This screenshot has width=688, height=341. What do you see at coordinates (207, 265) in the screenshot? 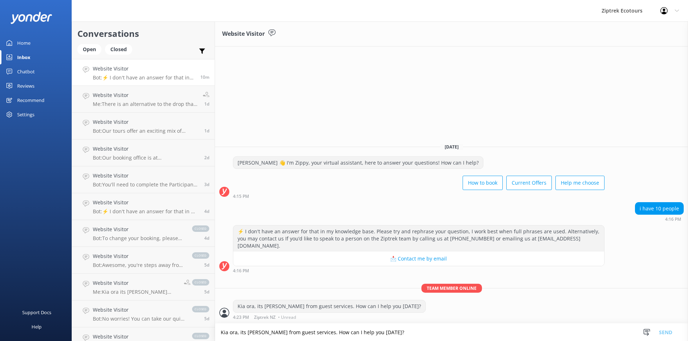
I see `span: 10:26am 09-Aug-2025 (UTC +12:00) Pacific/Auckland` at bounding box center [207, 265].